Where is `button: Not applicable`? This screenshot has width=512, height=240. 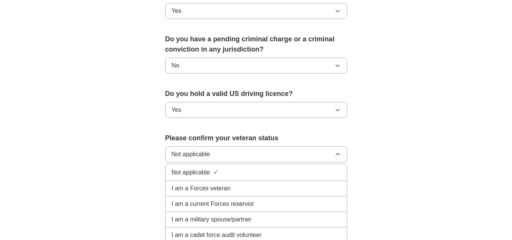
button: Not applicable is located at coordinates (256, 154).